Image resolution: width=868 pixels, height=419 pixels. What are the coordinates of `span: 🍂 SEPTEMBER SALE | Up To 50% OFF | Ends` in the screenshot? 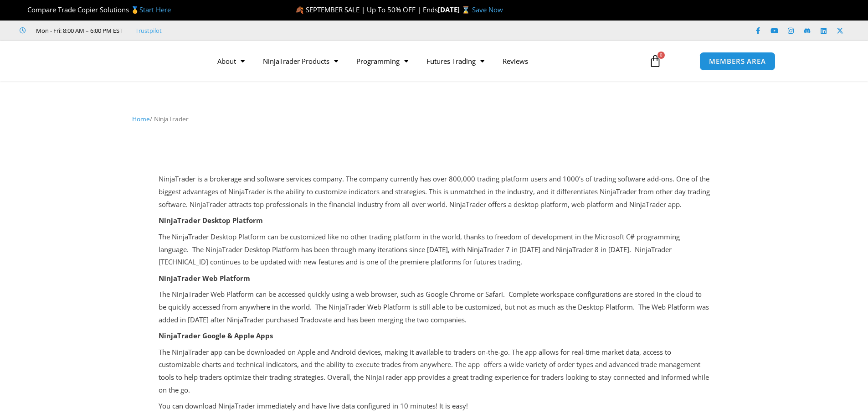 It's located at (366, 10).